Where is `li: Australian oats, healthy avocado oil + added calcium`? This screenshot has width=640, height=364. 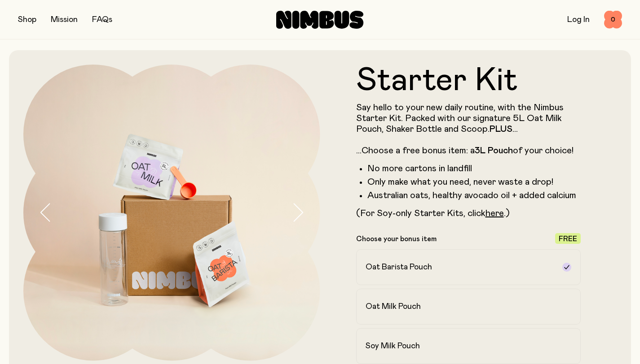
li: Australian oats, healthy avocado oil + added calcium is located at coordinates (474, 196).